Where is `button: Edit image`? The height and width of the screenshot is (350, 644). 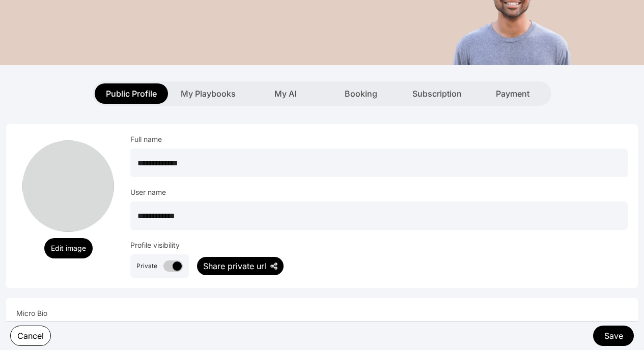 button: Edit image is located at coordinates (68, 248).